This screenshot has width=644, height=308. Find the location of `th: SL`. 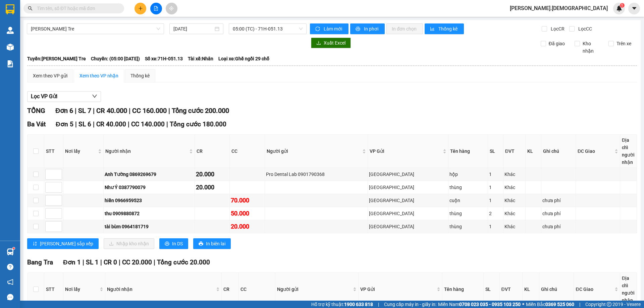

th: SL is located at coordinates (496, 152).